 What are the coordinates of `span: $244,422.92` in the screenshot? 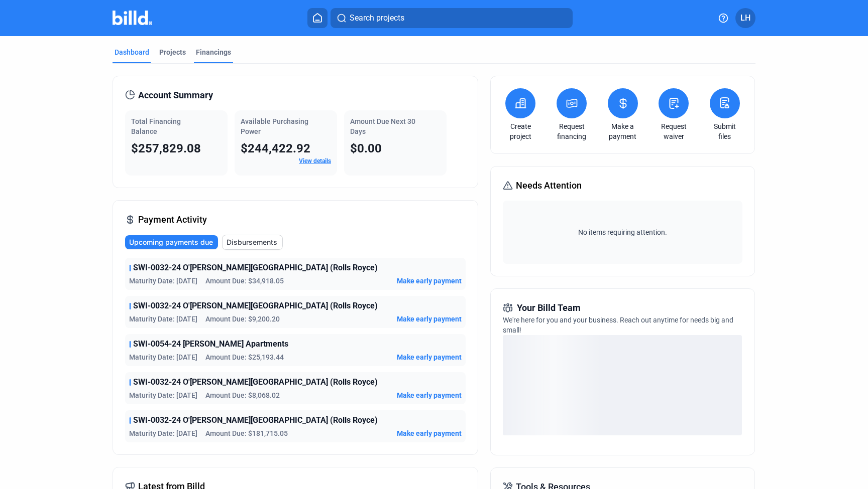 It's located at (275, 148).